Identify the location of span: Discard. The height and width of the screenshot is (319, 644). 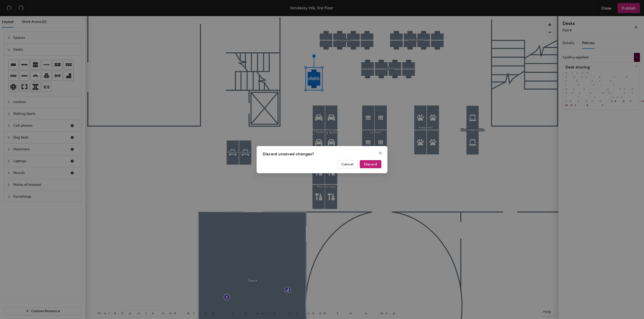
(371, 164).